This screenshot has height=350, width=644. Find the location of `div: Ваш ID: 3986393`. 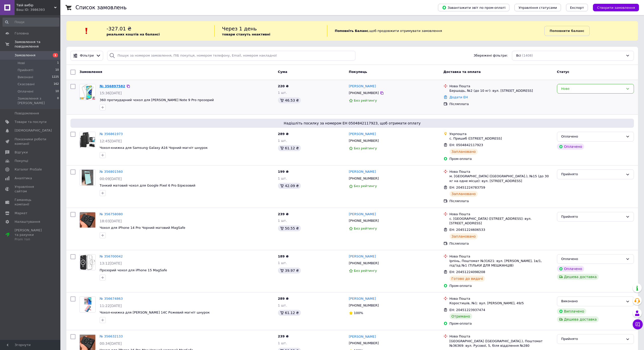

div: Ваш ID: 3986393 is located at coordinates (38, 10).